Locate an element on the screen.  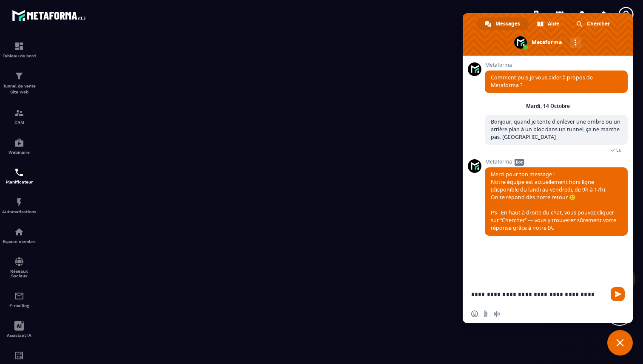
img: social-network is located at coordinates (19, 262).